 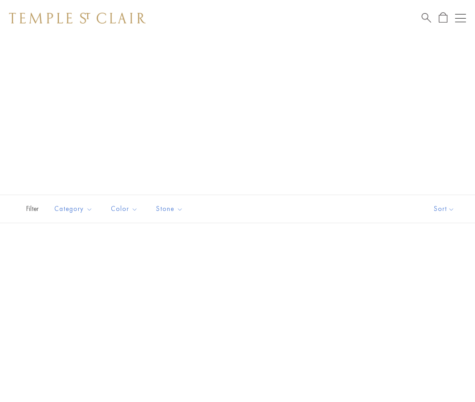 I want to click on button: Stone, so click(x=170, y=209).